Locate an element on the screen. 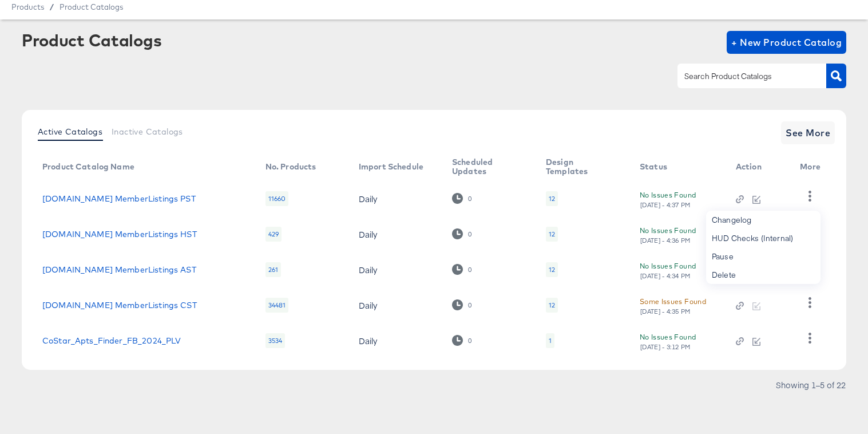 The image size is (868, 434). div: 3534 is located at coordinates (275, 340).